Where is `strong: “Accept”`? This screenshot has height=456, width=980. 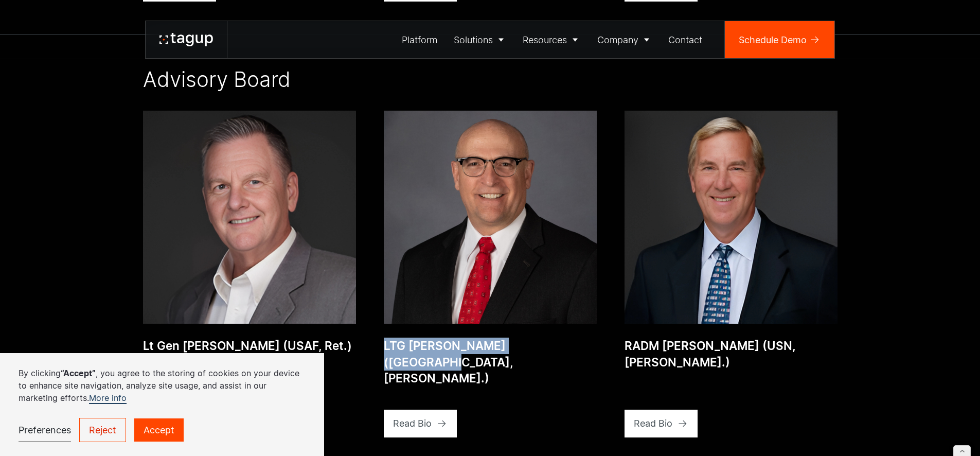
strong: “Accept” is located at coordinates (78, 373).